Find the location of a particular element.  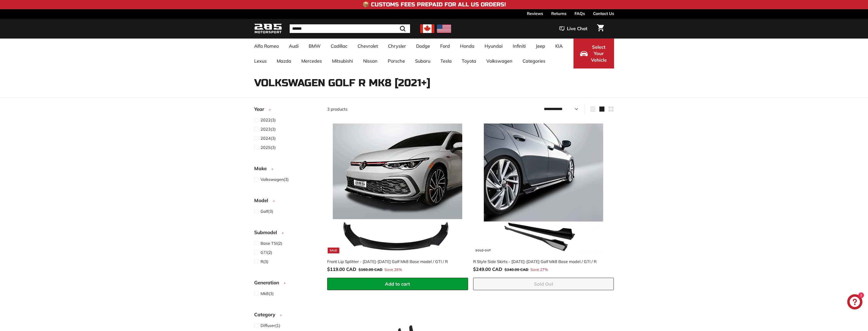

a: Hyundai is located at coordinates (493, 46).